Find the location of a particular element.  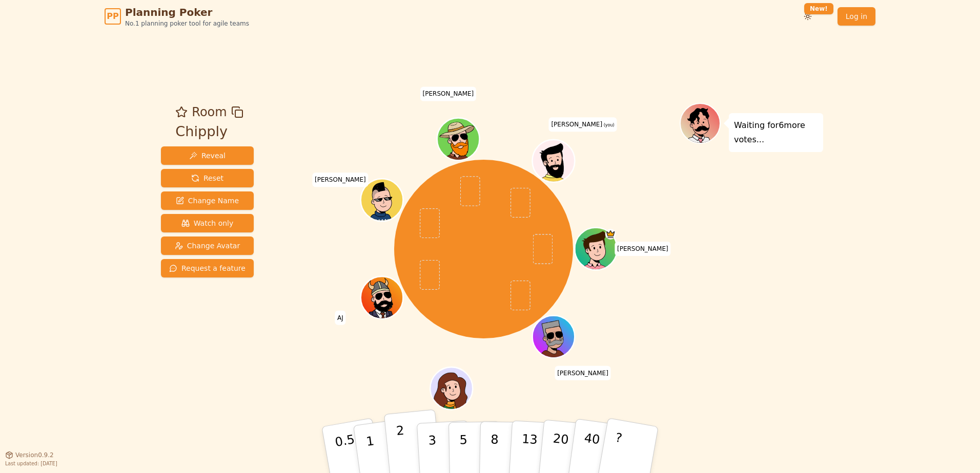

div: Chipply is located at coordinates (209, 132).